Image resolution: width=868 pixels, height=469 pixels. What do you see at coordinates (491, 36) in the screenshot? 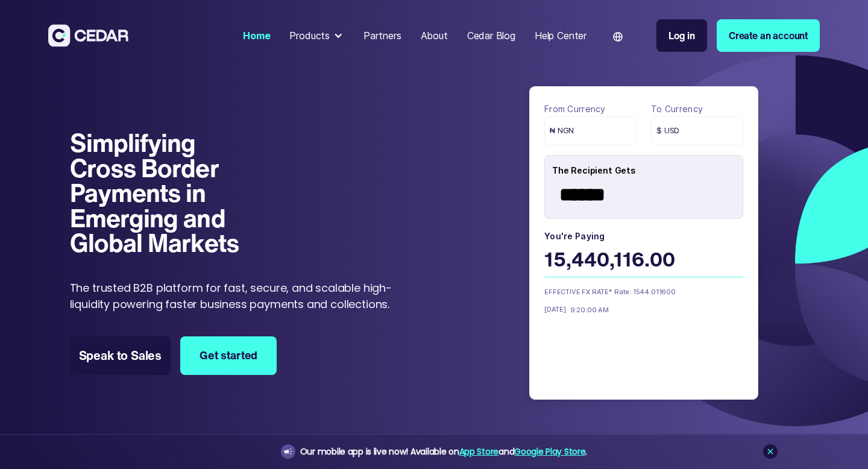
I see `a: Cedar Blog` at bounding box center [491, 36].